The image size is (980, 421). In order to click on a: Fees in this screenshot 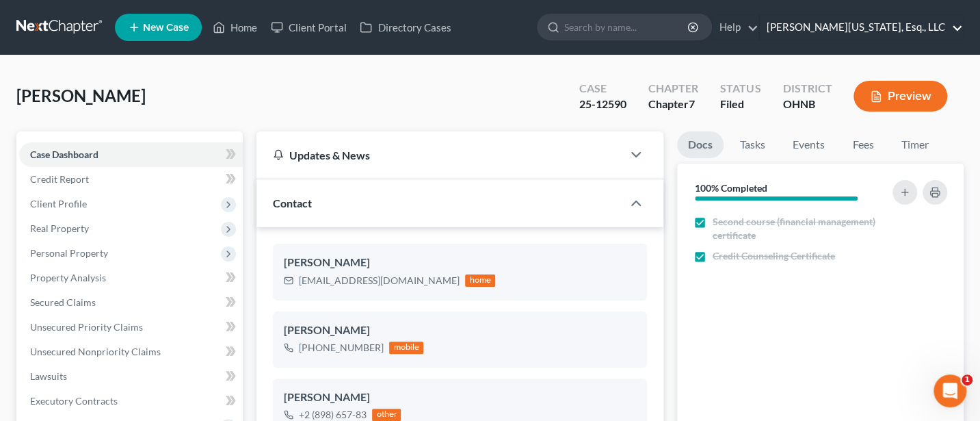, I will do `click(863, 144)`.